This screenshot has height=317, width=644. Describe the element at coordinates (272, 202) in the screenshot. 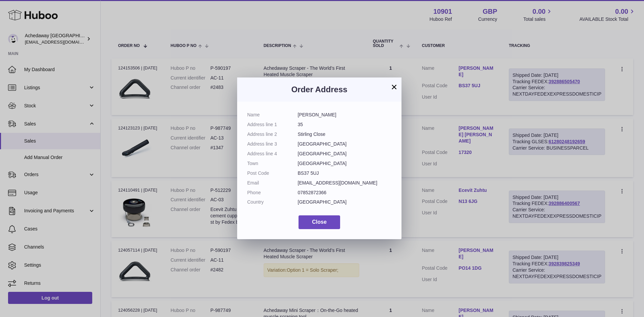

I see `dt: Country` at that location.